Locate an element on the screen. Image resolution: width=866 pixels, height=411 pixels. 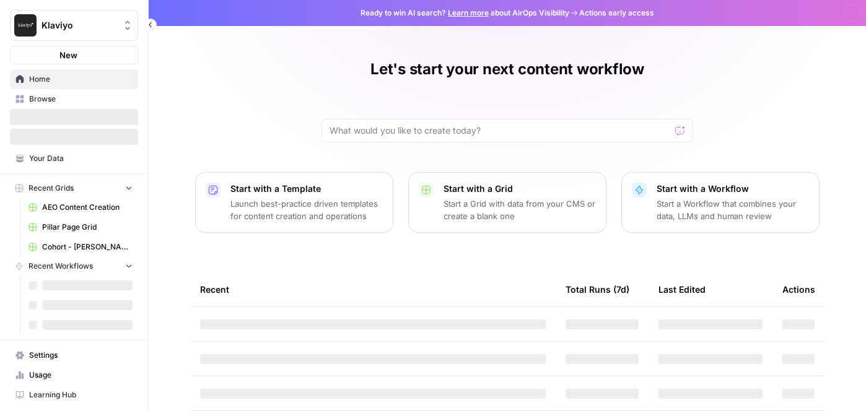
button: Start with a WorkflowStart a Workflow that combines your data, LLMs and human review is located at coordinates (720, 202).